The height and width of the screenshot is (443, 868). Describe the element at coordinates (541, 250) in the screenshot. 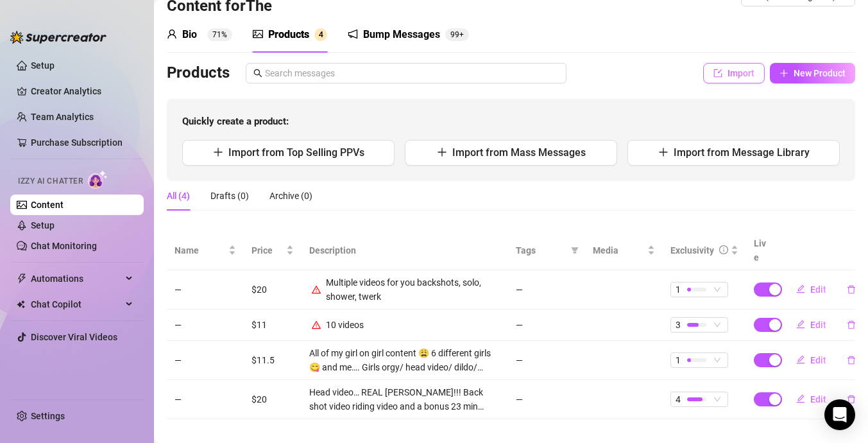

I see `span: Tags` at that location.